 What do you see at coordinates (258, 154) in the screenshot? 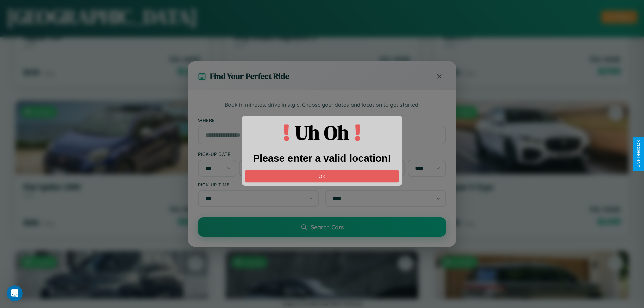
I see `label: Pick-up Date` at bounding box center [258, 154].